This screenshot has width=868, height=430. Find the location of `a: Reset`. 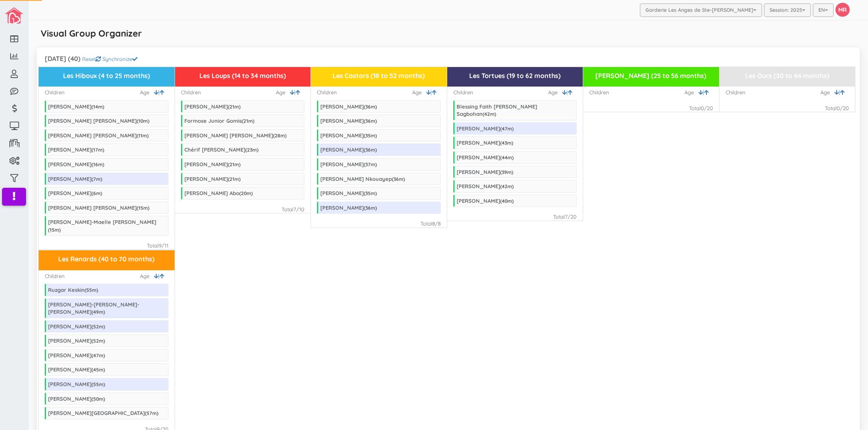

a: Reset is located at coordinates (91, 59).